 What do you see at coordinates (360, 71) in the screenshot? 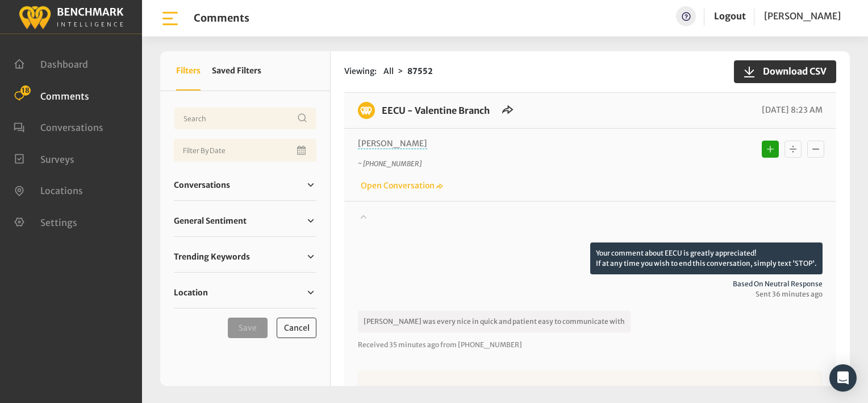
I see `span: Viewing:` at bounding box center [360, 71].